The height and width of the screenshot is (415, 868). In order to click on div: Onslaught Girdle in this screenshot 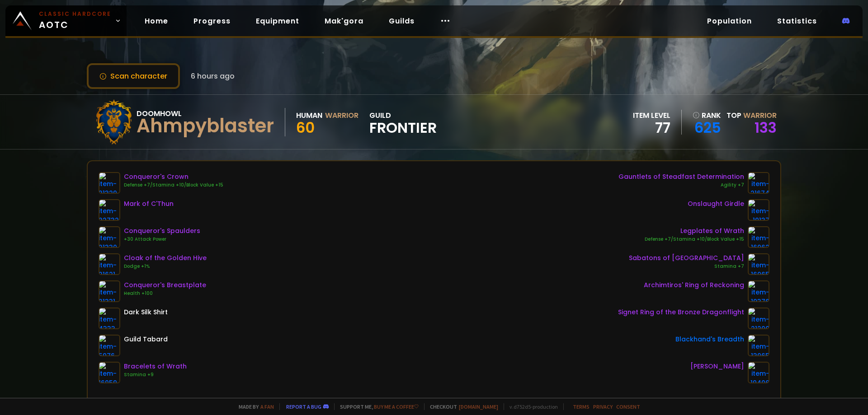, I will do `click(716, 203)`.